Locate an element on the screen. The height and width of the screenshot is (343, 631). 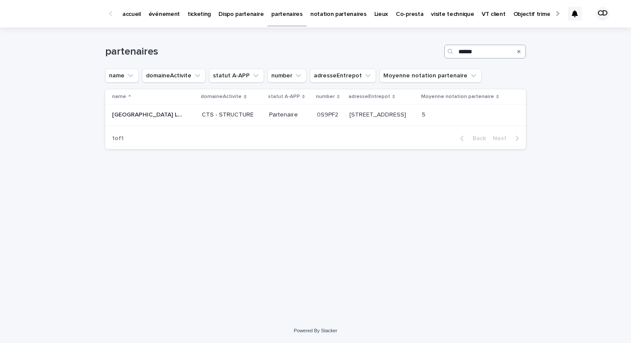
p: 5 is located at coordinates (425, 114).